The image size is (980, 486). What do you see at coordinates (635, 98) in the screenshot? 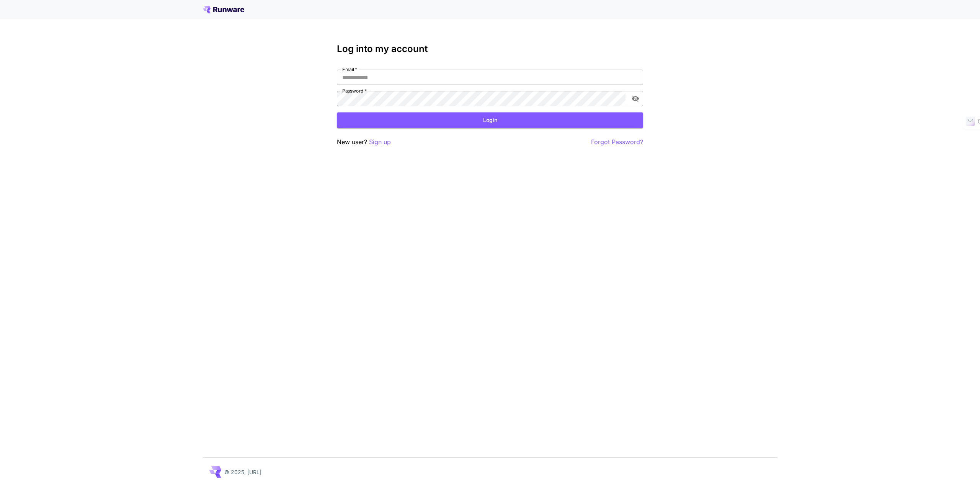
I see `button: toggle password visibility` at bounding box center [635, 98].